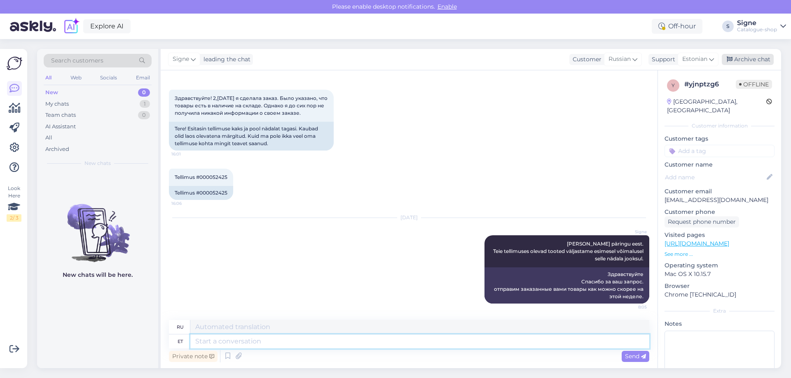 The image size is (791, 378). Describe the element at coordinates (635, 357) in the screenshot. I see `span: Send` at that location.